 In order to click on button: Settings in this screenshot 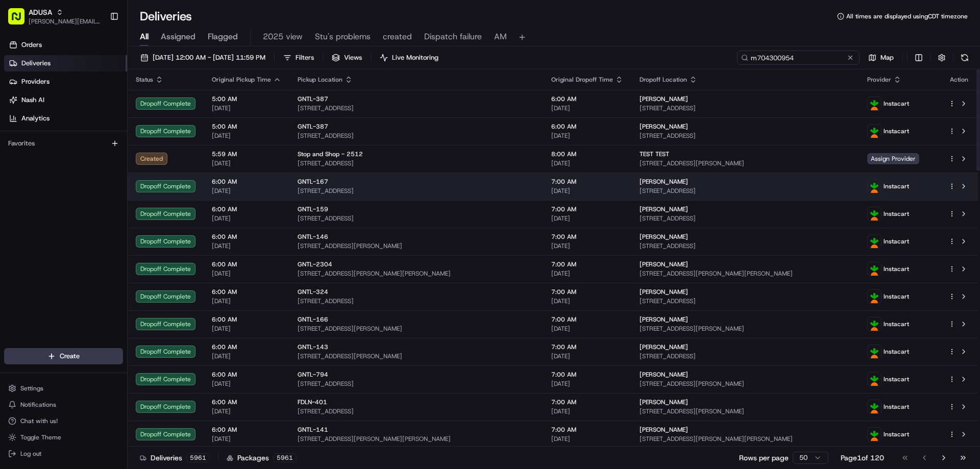, I will do `click(63, 389)`.